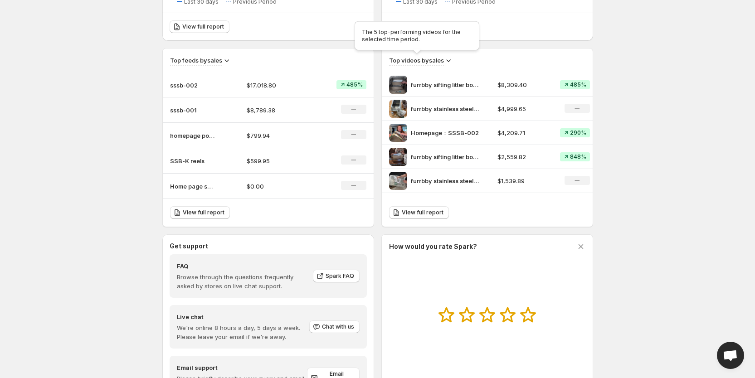 Image resolution: width=755 pixels, height=378 pixels. I want to click on img: furrbby sifting litter box for regular clumping litter-5, so click(398, 157).